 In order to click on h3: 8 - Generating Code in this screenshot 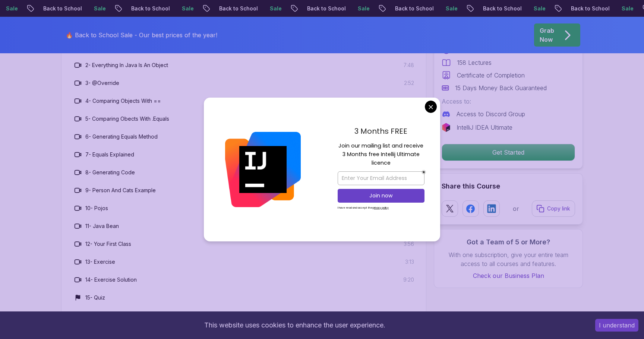, I will do `click(110, 172)`.